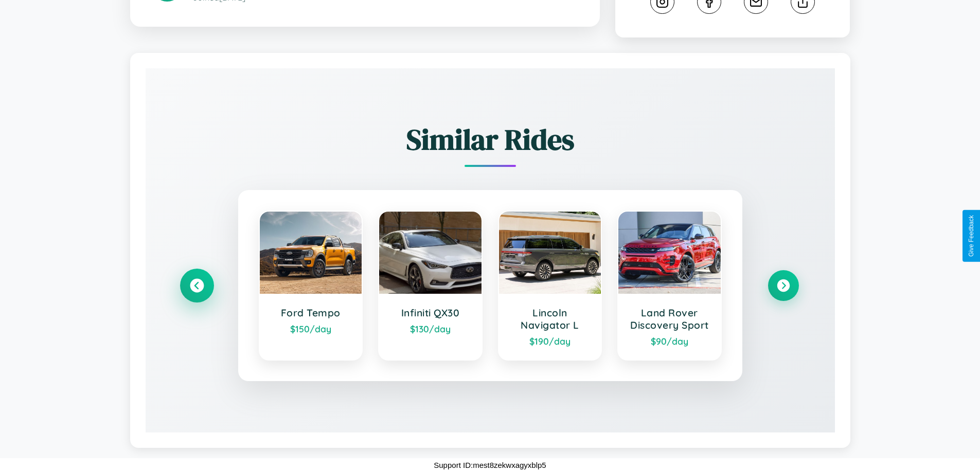 The image size is (980, 472). I want to click on div: $ 130 /day, so click(430, 328).